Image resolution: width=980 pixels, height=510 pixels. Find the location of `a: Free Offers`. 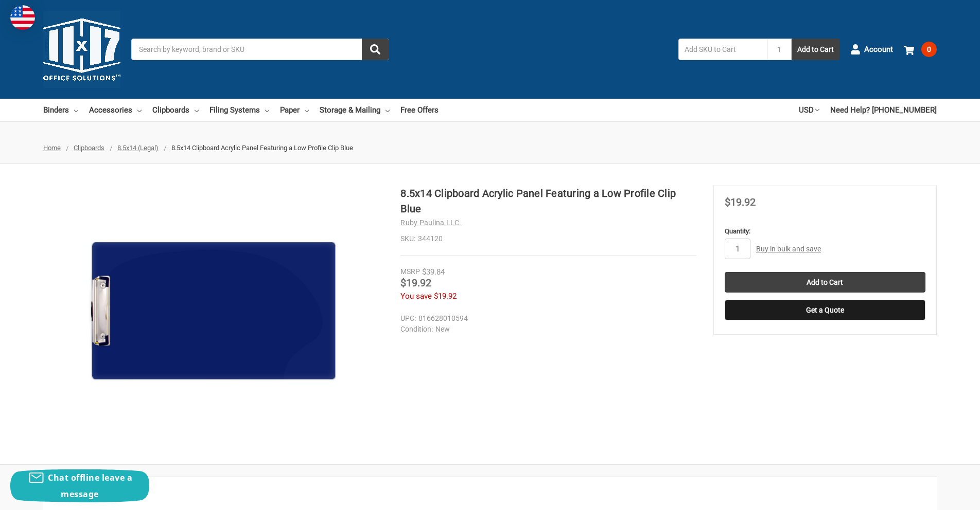

a: Free Offers is located at coordinates (419, 110).